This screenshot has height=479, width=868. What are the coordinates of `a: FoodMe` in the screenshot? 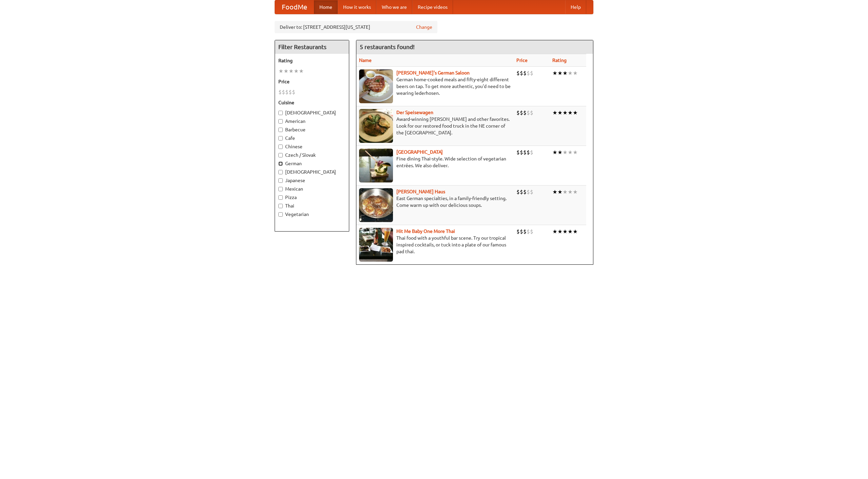 It's located at (295, 7).